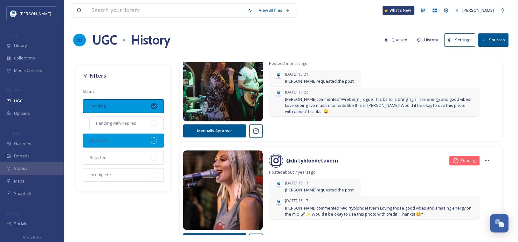 The image size is (518, 242). I want to click on span: Socials, so click(21, 223).